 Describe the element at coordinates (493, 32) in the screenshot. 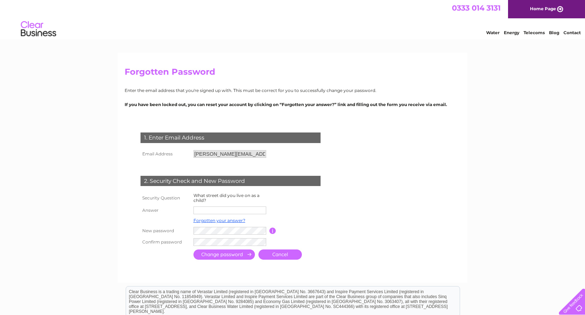

I see `a: Water` at that location.